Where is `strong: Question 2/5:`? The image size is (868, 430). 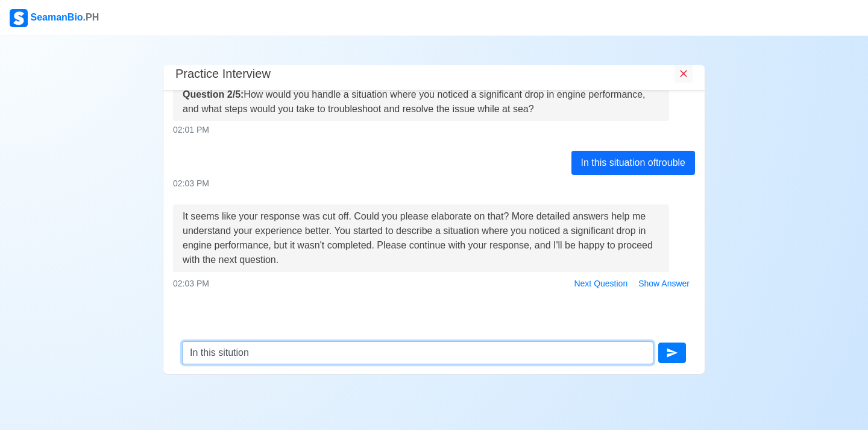 strong: Question 2/5: is located at coordinates (213, 94).